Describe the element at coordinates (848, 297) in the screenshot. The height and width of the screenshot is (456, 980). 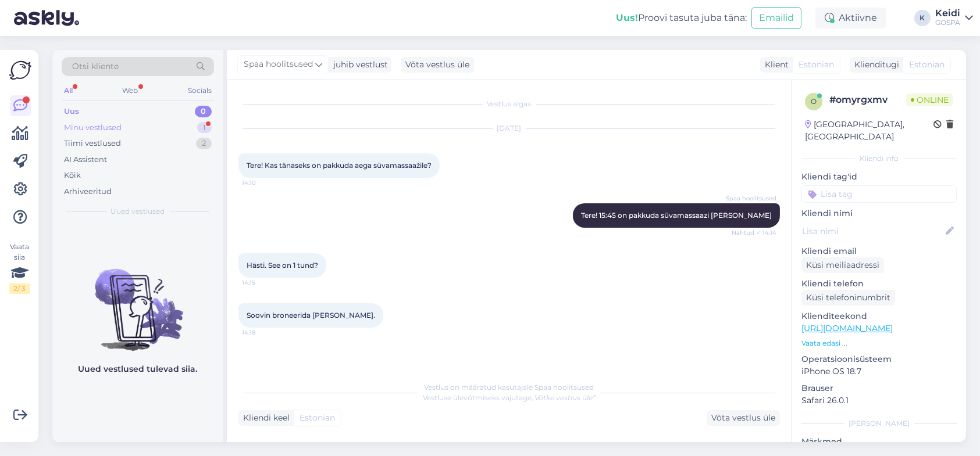
I see `div: Küsi telefoninumbrit` at that location.